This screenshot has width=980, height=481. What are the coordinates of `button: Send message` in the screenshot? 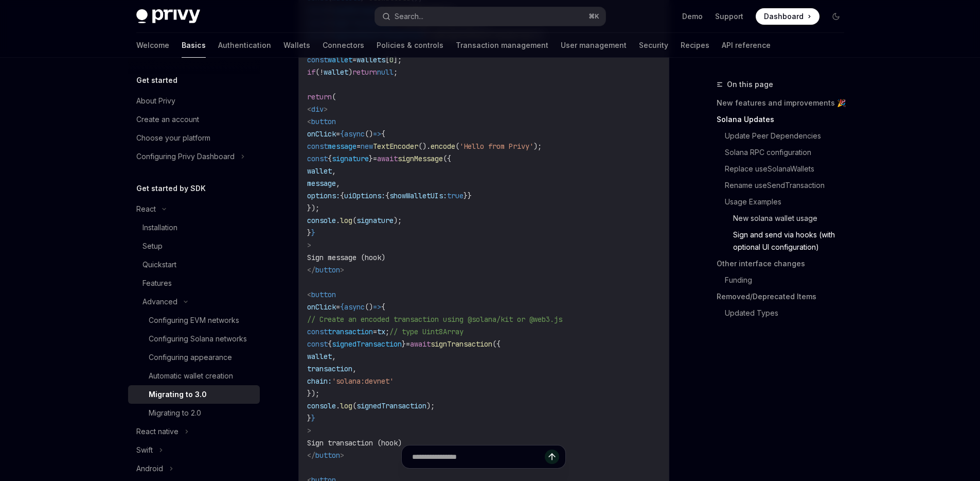 It's located at (552, 457).